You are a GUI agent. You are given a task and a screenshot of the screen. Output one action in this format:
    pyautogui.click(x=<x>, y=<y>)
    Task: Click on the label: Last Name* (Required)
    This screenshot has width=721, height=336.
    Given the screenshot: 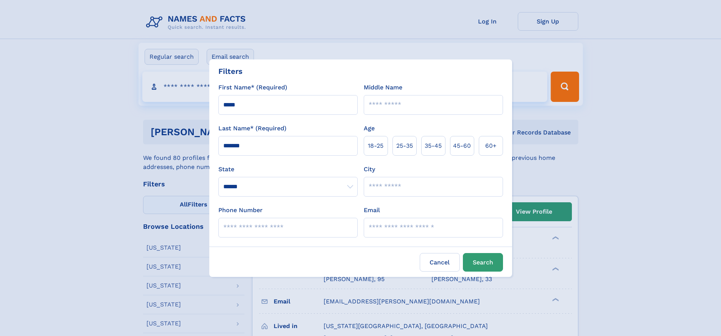 What is the action you would take?
    pyautogui.click(x=253, y=128)
    